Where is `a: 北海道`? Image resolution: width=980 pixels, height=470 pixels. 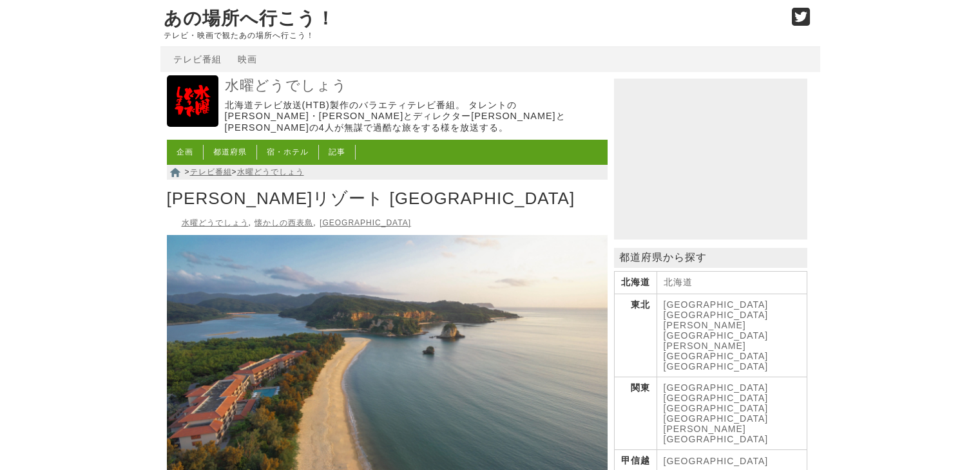 a: 北海道 is located at coordinates (677, 282).